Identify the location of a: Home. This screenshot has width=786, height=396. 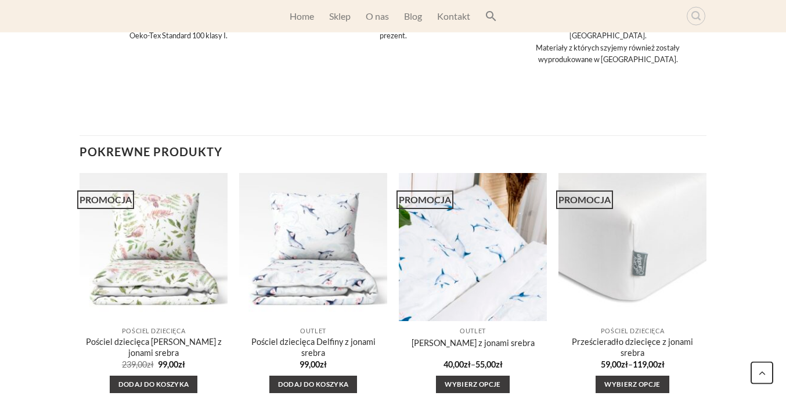
(302, 16).